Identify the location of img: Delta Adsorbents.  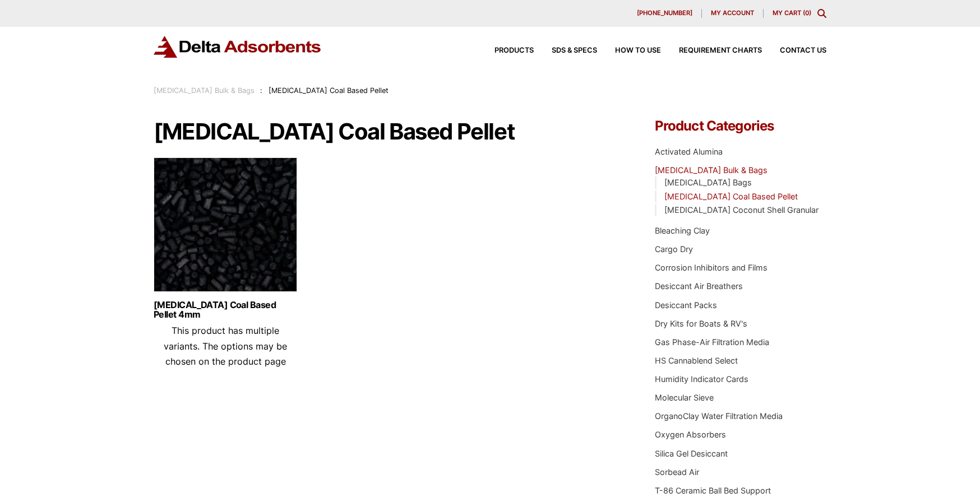
(237, 47).